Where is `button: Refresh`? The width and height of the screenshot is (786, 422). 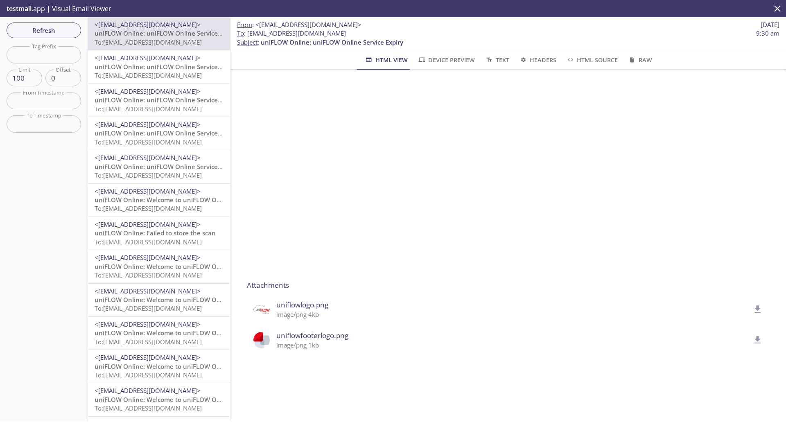
button: Refresh is located at coordinates (44, 30).